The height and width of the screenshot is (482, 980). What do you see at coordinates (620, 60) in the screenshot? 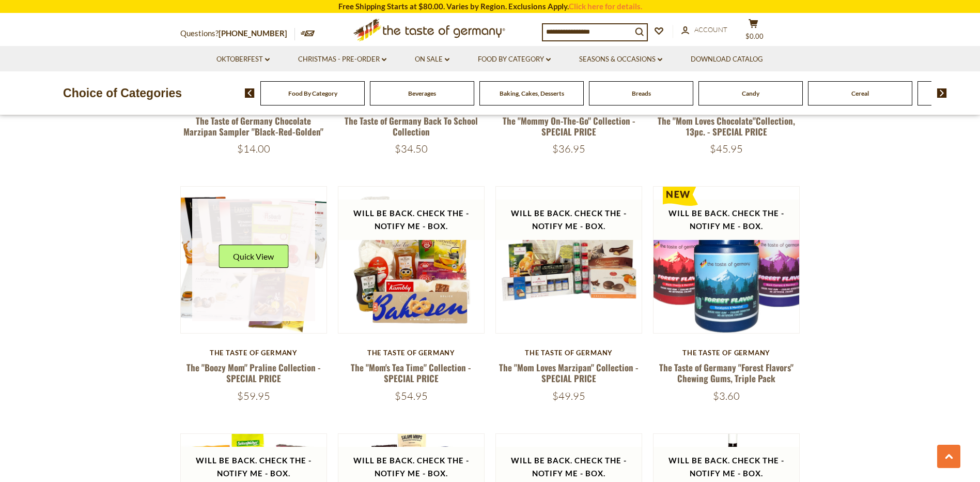
I see `a: Seasons & Occasions` at bounding box center [620, 60].